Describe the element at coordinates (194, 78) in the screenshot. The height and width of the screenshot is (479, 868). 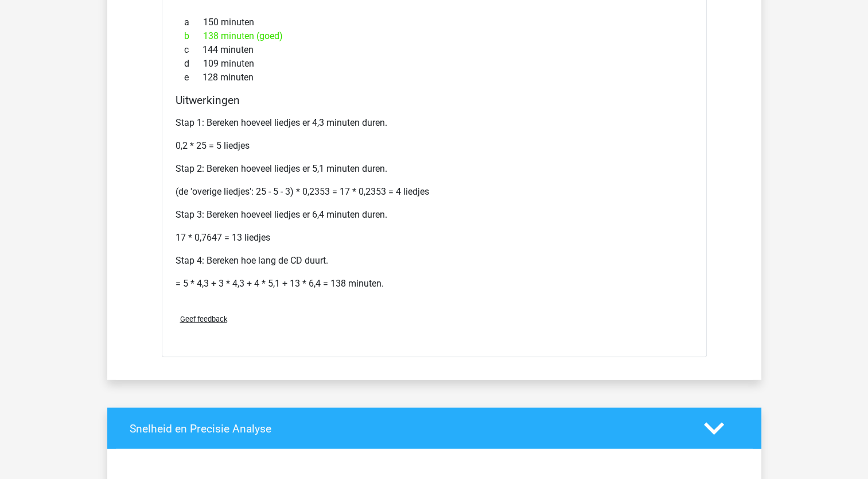
I see `span: e` at that location.